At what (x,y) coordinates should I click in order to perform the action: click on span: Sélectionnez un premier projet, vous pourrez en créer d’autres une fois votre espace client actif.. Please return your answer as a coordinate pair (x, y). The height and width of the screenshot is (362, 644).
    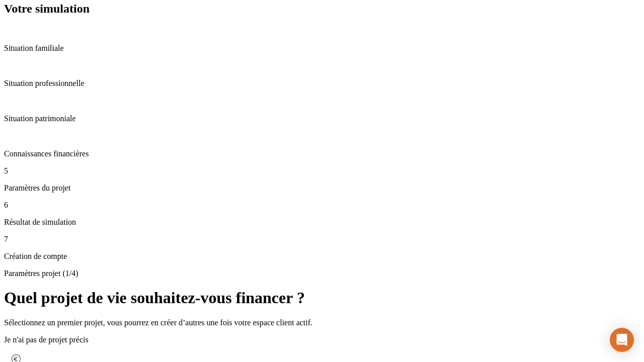
    Looking at the image, I should click on (158, 322).